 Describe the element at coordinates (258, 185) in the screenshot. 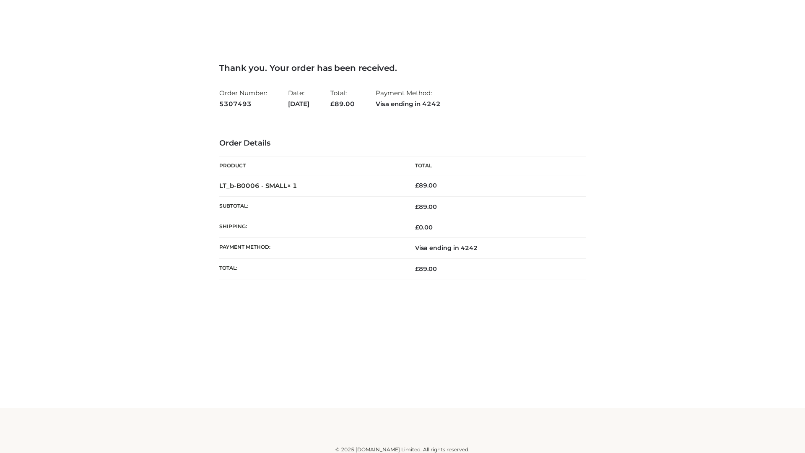

I see `strong: LT_b-B0006 - SMALL` at that location.